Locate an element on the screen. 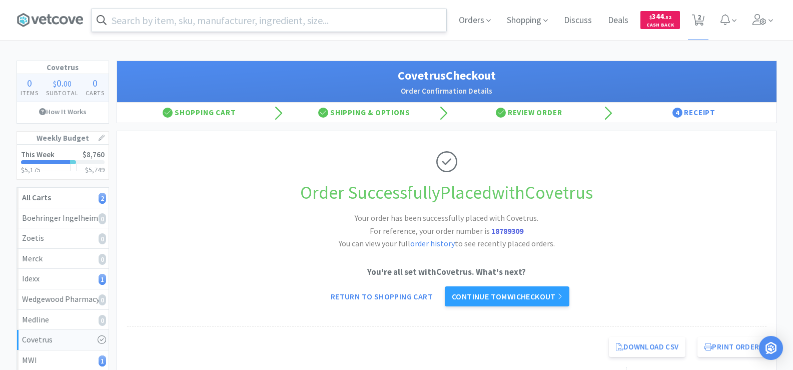  a: How It Works is located at coordinates (63, 112).